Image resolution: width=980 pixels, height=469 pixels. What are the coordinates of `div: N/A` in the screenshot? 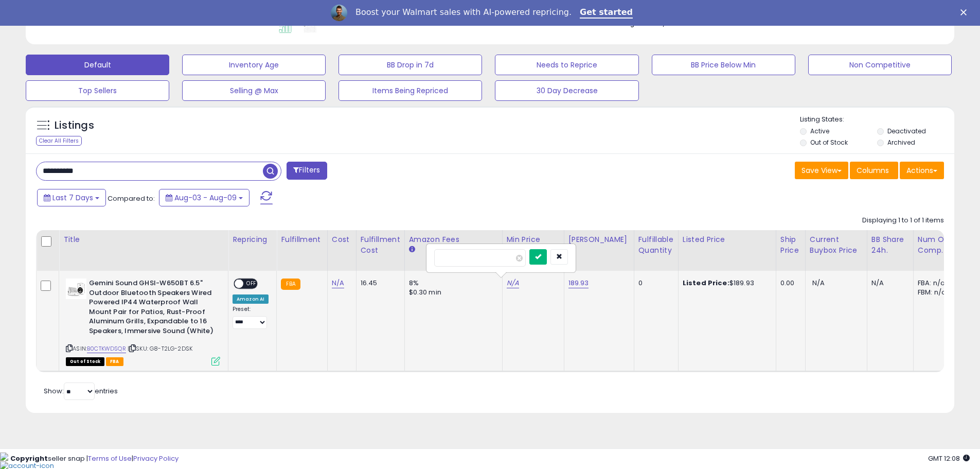 It's located at (889, 283).